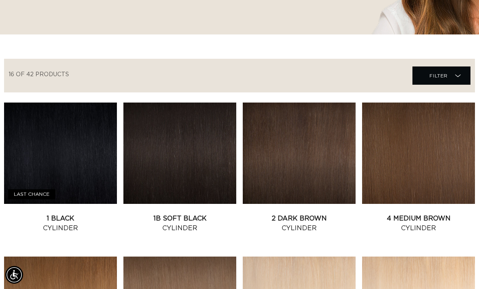  I want to click on a: 1 Black Cylinder, so click(60, 223).